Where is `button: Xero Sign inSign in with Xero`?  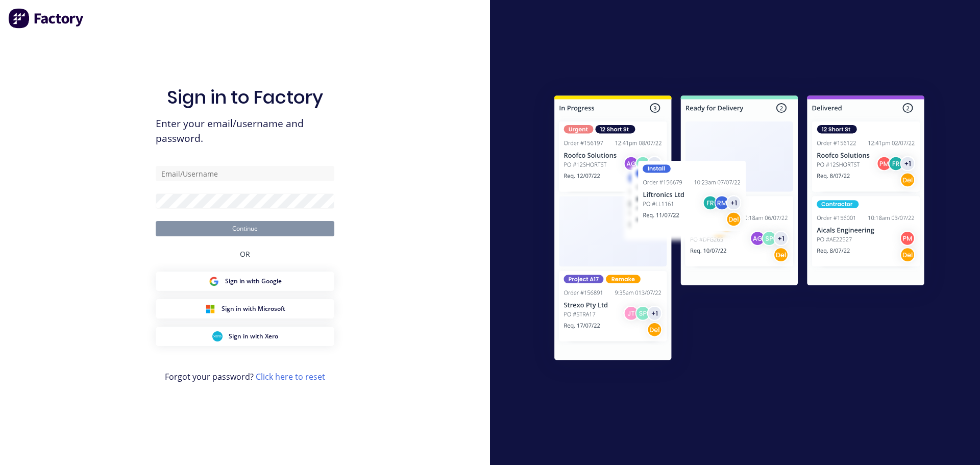
button: Xero Sign inSign in with Xero is located at coordinates (245, 336).